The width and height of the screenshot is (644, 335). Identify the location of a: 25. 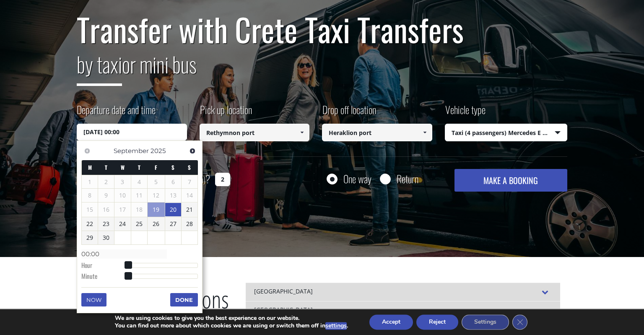
(139, 224).